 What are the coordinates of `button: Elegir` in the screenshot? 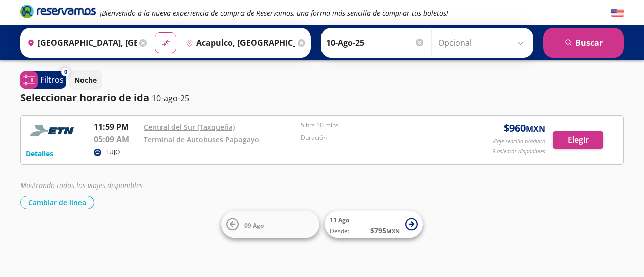 It's located at (578, 140).